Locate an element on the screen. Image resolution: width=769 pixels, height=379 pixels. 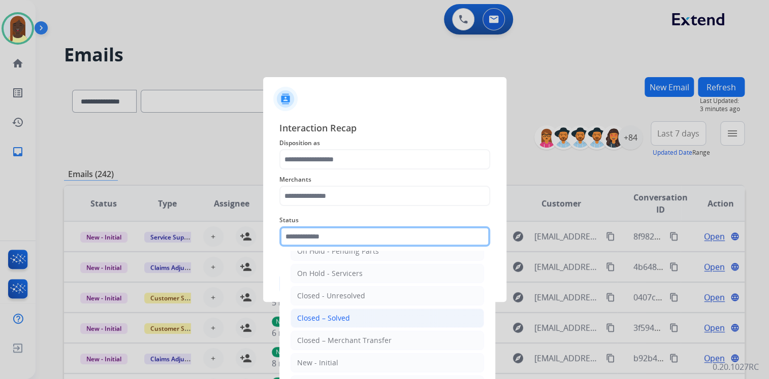
span: Disposition as is located at coordinates (384, 143).